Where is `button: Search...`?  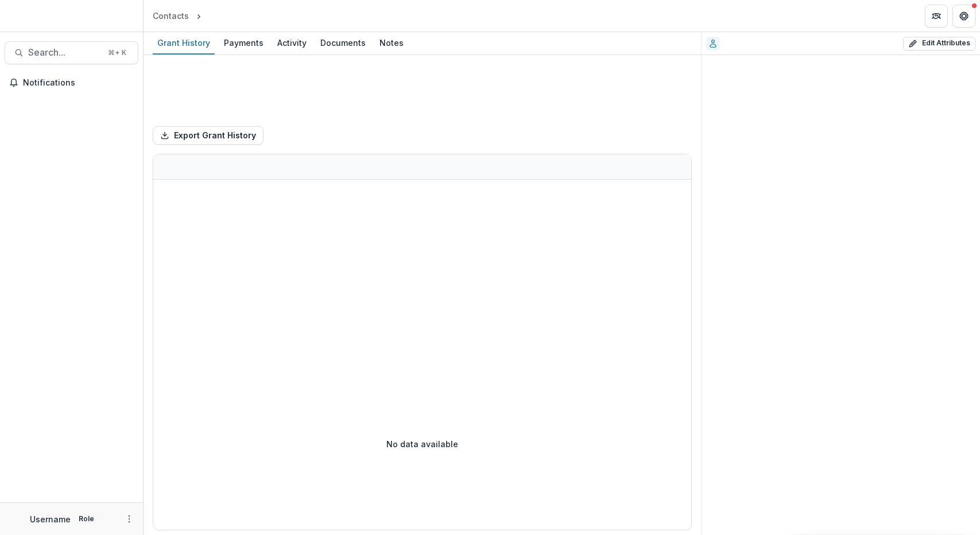 button: Search... is located at coordinates (71, 53).